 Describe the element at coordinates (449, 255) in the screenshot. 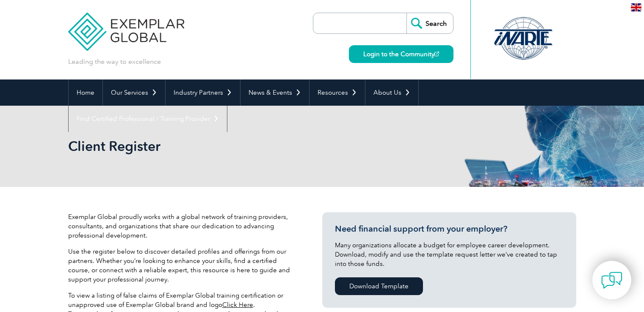

I see `p: Many organizations allocate a budget for employee career development. Download, modify and use th...` at that location.